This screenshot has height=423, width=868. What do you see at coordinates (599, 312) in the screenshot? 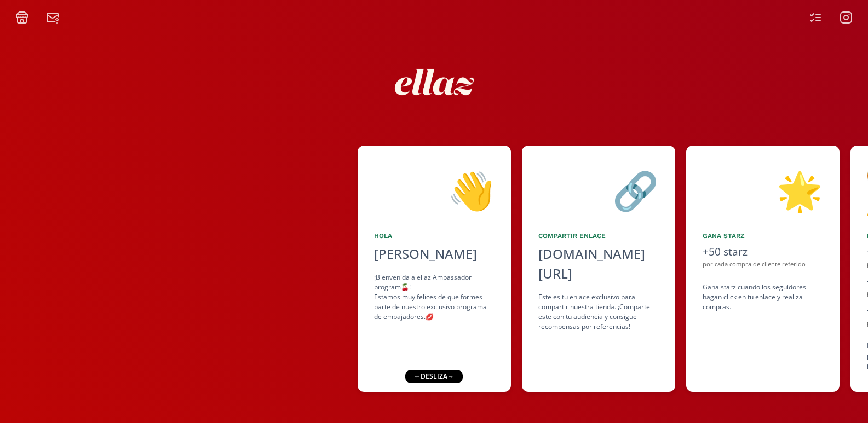
I see `div: Este es tu enlace exclusivo para compartir nuestra tienda. ¡Comparte este con tu audiencia y cons...` at bounding box center [599, 312].